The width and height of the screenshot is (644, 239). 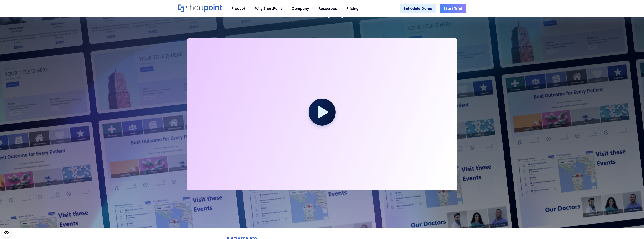 I want to click on a: Resources, so click(x=328, y=9).